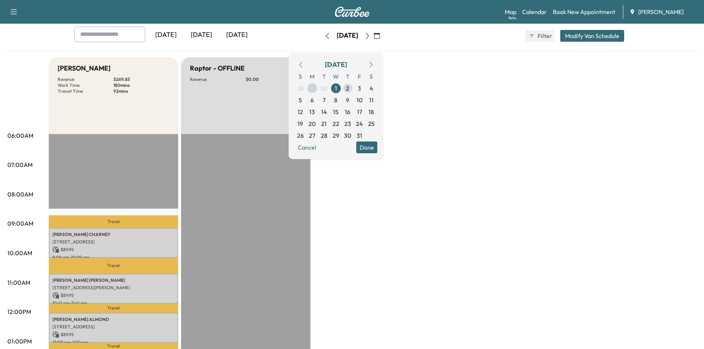 The width and height of the screenshot is (704, 349). Describe the element at coordinates (141, 91) in the screenshot. I see `p: 92 mins` at that location.